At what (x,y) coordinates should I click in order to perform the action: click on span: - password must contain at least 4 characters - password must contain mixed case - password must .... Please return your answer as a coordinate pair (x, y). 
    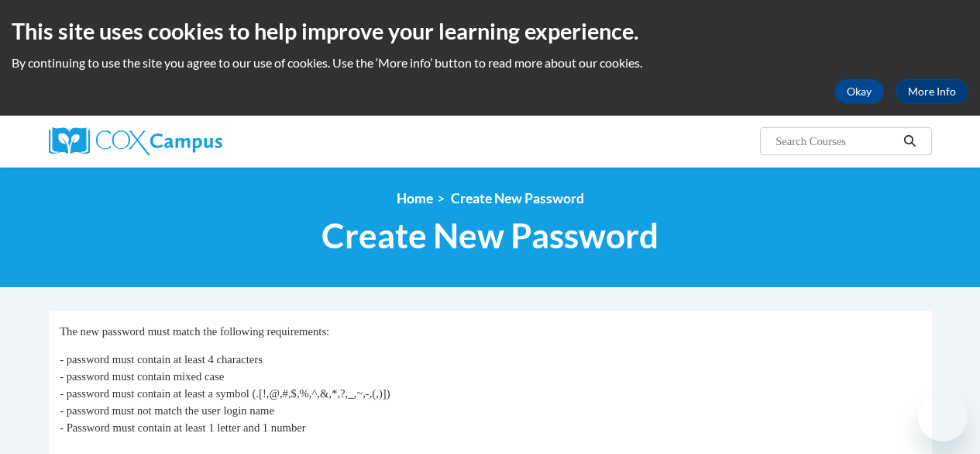
    Looking at the image, I should click on (225, 393).